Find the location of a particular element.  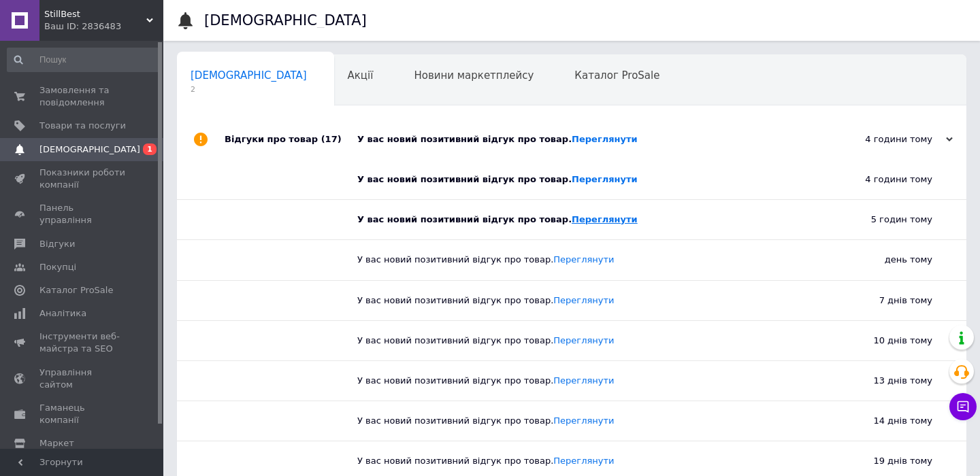

div: Ваш ID: 2836483 is located at coordinates (104, 27).